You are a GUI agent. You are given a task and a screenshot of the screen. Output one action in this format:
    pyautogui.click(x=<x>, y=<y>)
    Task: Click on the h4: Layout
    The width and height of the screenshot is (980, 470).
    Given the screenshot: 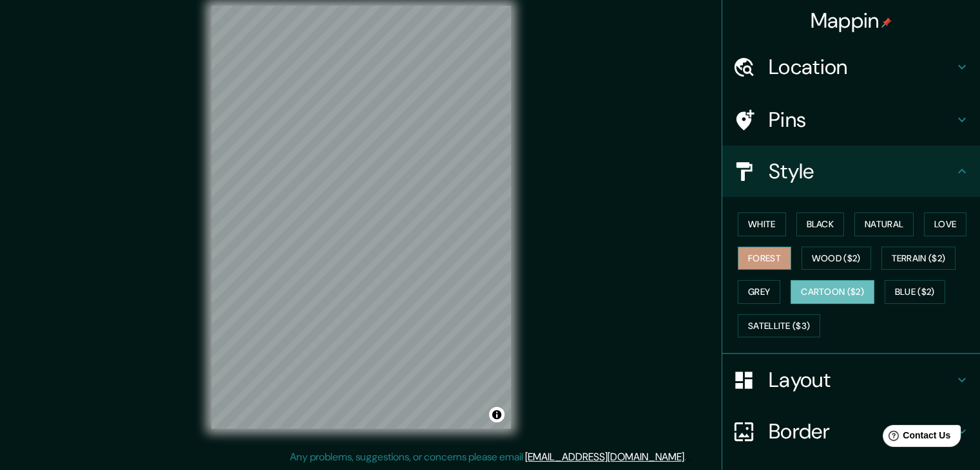 What is the action you would take?
    pyautogui.click(x=862, y=380)
    